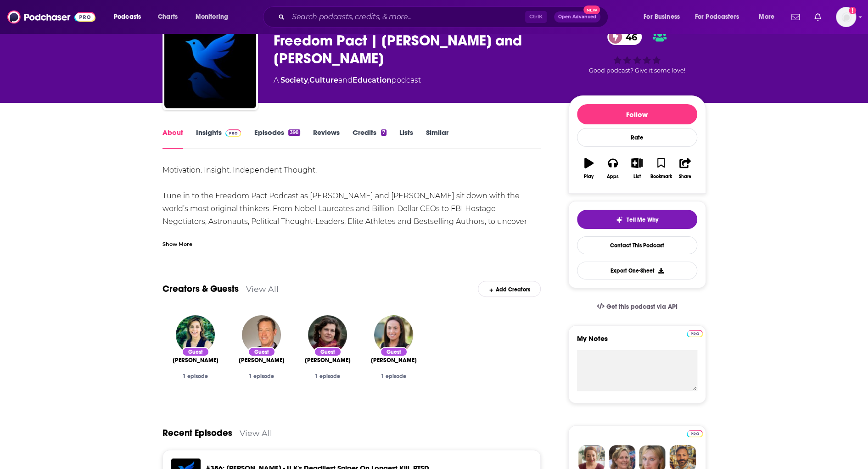  What do you see at coordinates (637, 245) in the screenshot?
I see `a: Contact This Podcast` at bounding box center [637, 245].